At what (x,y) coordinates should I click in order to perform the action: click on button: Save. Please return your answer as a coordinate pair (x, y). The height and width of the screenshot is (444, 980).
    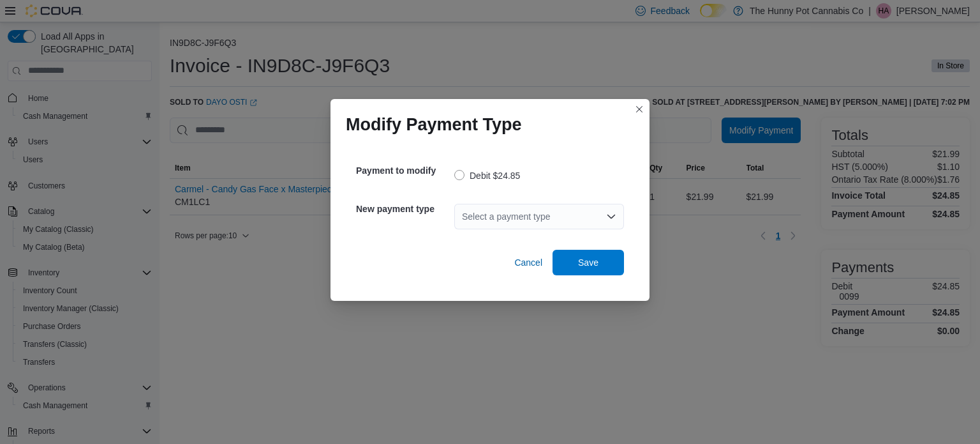
    Looking at the image, I should click on (589, 263).